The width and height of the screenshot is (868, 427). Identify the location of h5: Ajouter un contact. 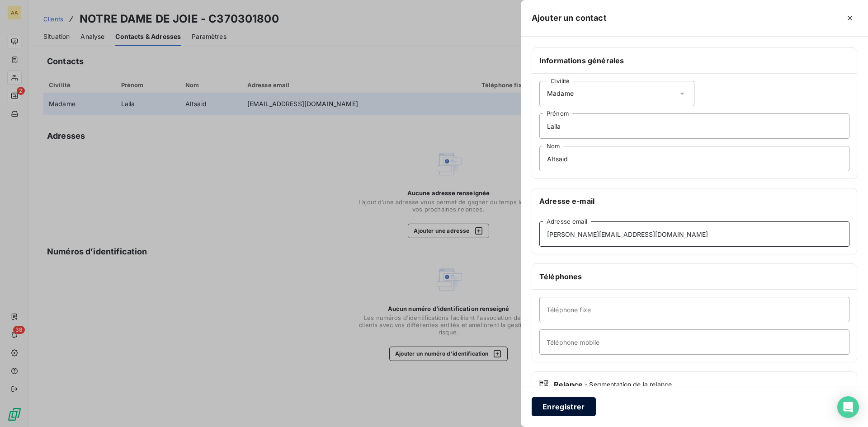
(569, 18).